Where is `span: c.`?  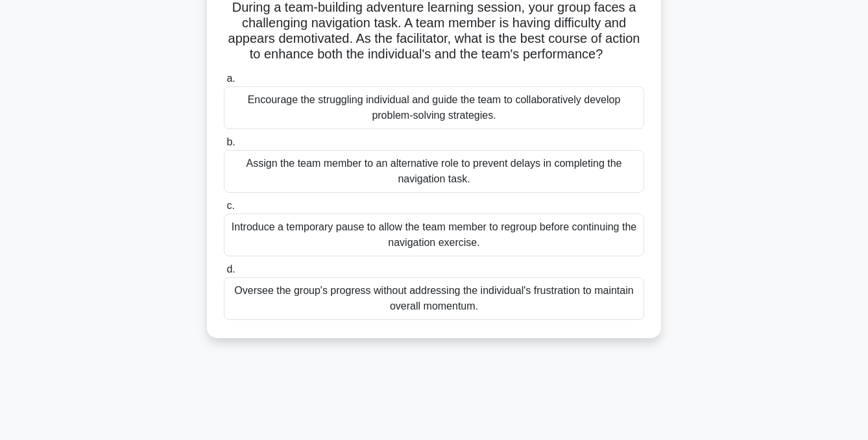 span: c. is located at coordinates (230, 205).